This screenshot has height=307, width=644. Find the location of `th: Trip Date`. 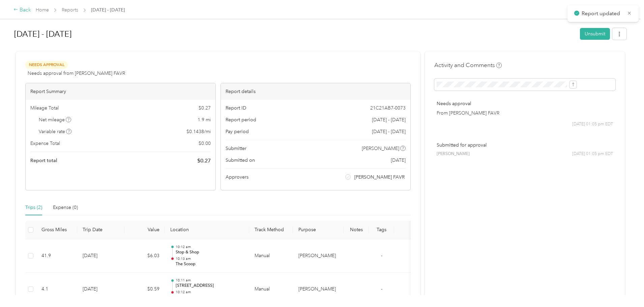

th: Trip Date is located at coordinates (101, 230).